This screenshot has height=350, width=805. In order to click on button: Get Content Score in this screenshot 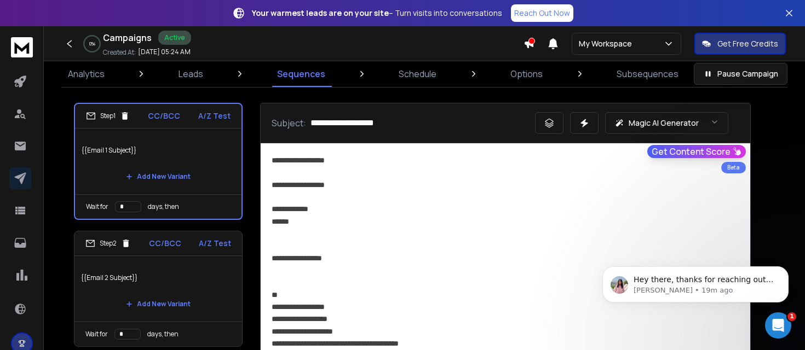, I will do `click(696, 152)`.